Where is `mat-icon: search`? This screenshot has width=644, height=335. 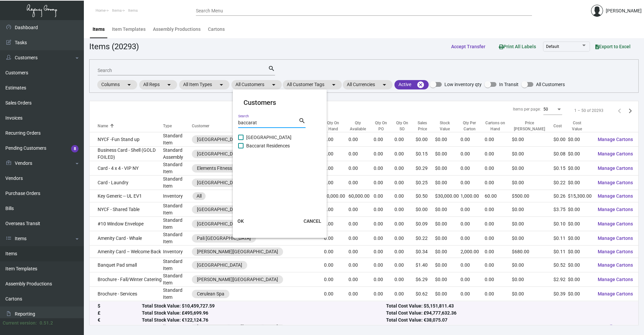
mat-icon: search is located at coordinates (302, 121).